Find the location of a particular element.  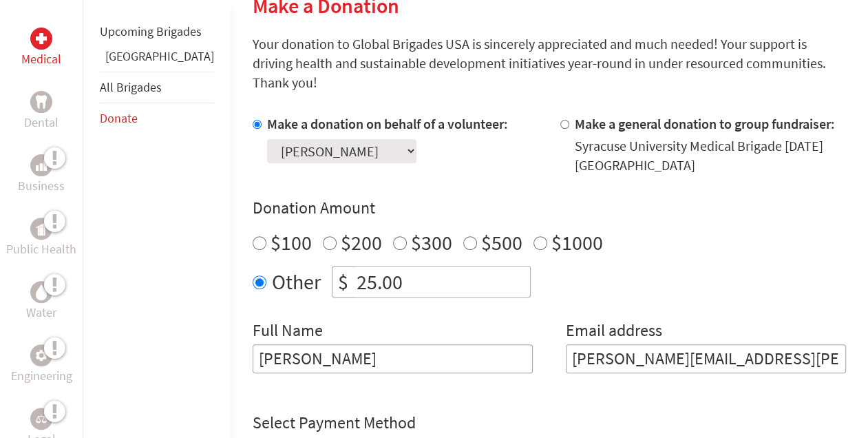

li: Panama is located at coordinates (157, 59).